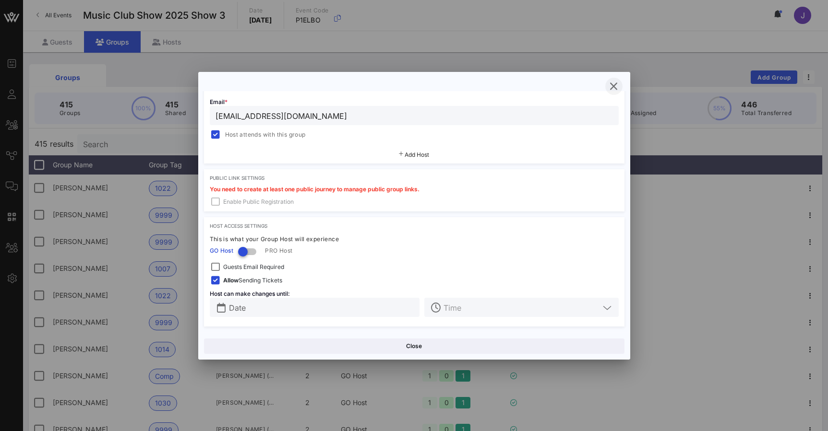 The height and width of the screenshot is (431, 828). What do you see at coordinates (222, 251) in the screenshot?
I see `span: GO Host` at bounding box center [222, 251].